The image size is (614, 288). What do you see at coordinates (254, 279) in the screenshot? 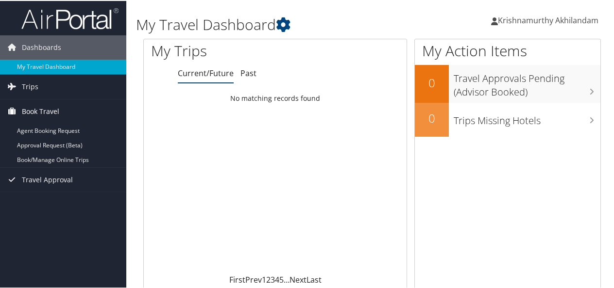
I see `a: Prev` at bounding box center [254, 279].